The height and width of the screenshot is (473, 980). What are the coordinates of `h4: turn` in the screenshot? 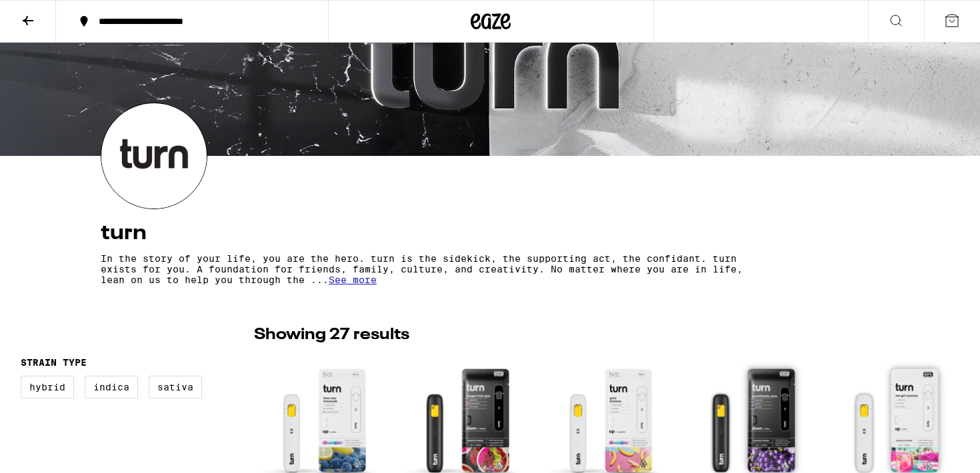 It's located at (490, 233).